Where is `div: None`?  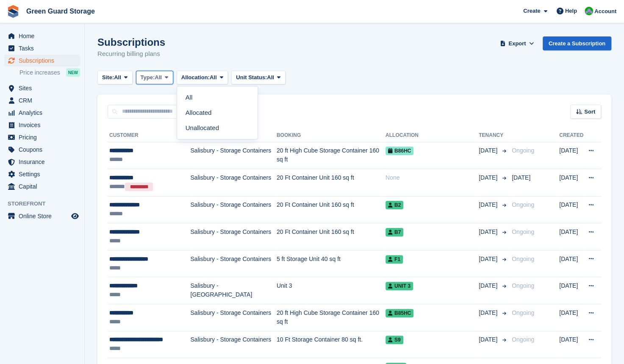
div: None is located at coordinates (432, 178).